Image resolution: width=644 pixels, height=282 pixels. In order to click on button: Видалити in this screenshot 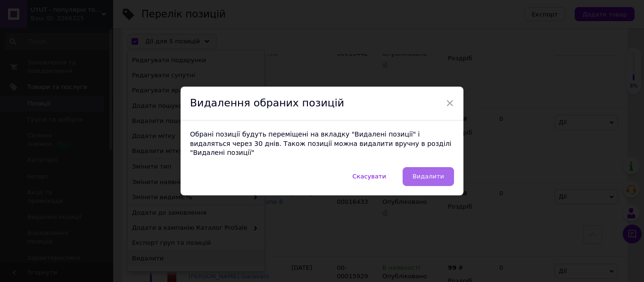, I will do `click(428, 177)`.